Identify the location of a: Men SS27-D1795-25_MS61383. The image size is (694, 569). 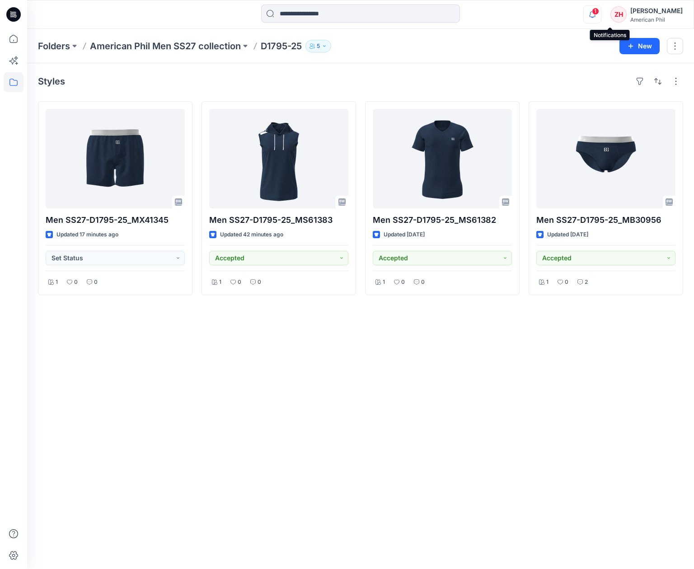
(279, 159).